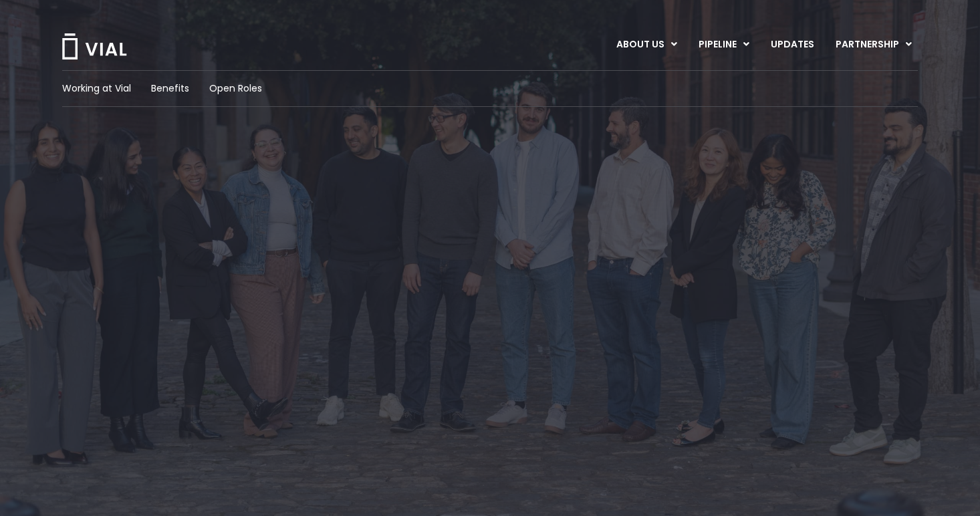 Image resolution: width=980 pixels, height=516 pixels. What do you see at coordinates (96, 88) in the screenshot?
I see `span: Working at Vial` at bounding box center [96, 88].